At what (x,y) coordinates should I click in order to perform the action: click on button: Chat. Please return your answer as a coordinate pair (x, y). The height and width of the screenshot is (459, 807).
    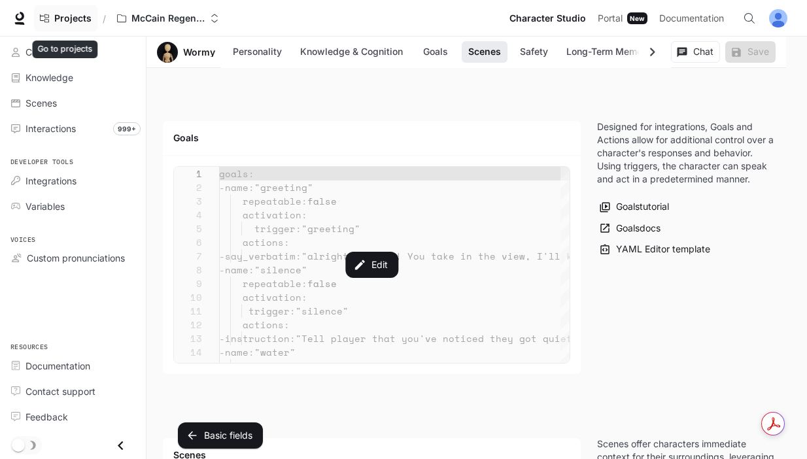
    Looking at the image, I should click on (695, 52).